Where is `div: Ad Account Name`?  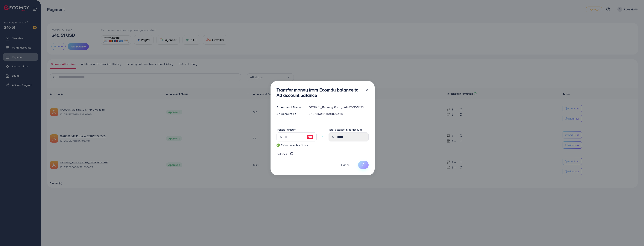
div: Ad Account Name is located at coordinates (290, 107).